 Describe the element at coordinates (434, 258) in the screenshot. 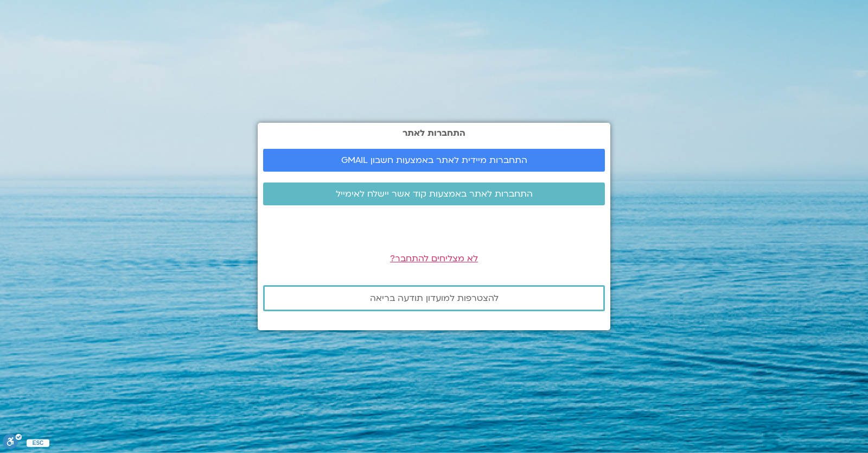

I see `a: לא מצליחים להתחבר?` at that location.